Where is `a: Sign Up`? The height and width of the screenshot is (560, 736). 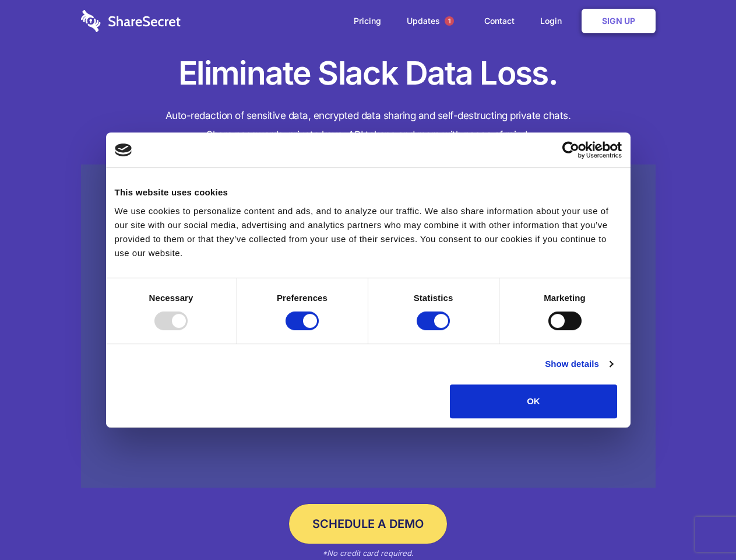
a: Sign Up is located at coordinates (618, 21).